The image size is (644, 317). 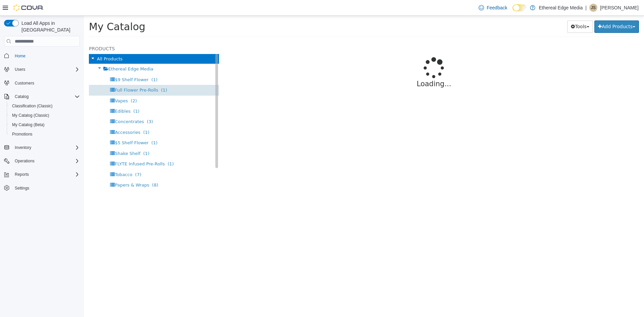 What do you see at coordinates (45, 115) in the screenshot?
I see `button: My Catalog (Classic)` at bounding box center [45, 115].